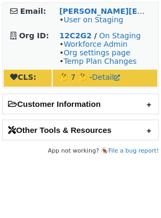 The height and width of the screenshot is (218, 161). I want to click on strong: 12C2G2, so click(75, 36).